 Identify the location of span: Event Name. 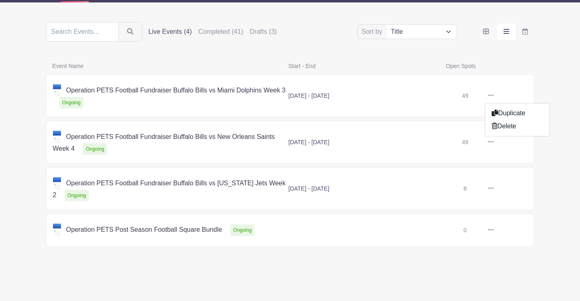
(166, 66).